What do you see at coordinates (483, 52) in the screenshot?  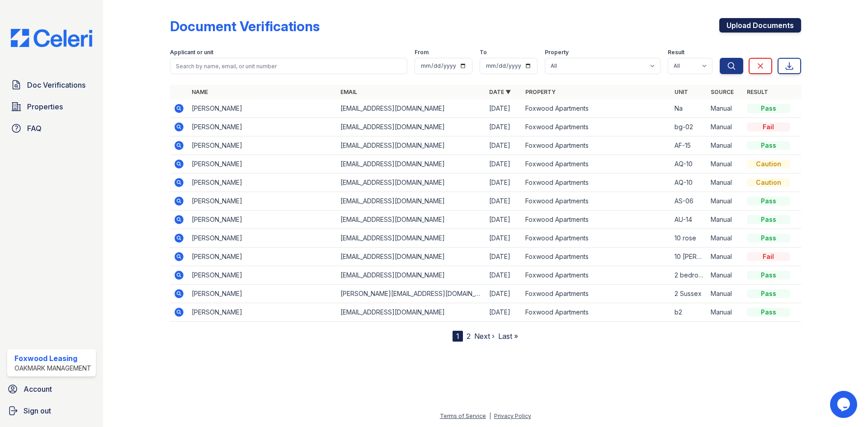 I see `label: To` at bounding box center [483, 52].